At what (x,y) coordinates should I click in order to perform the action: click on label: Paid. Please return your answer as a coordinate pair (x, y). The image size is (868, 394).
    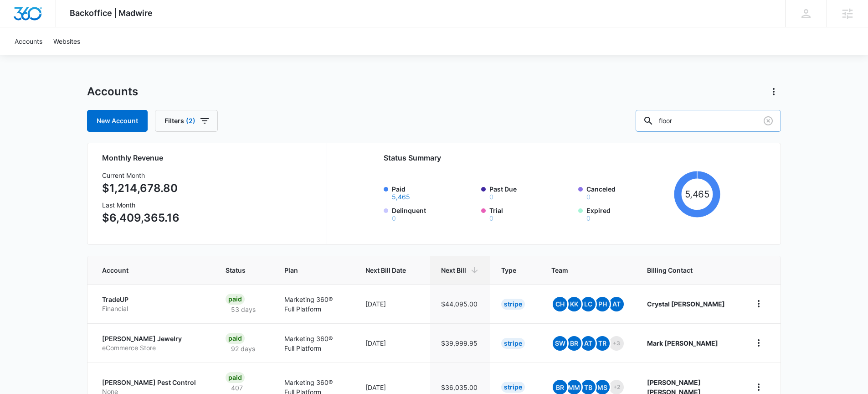
    Looking at the image, I should click on (434, 192).